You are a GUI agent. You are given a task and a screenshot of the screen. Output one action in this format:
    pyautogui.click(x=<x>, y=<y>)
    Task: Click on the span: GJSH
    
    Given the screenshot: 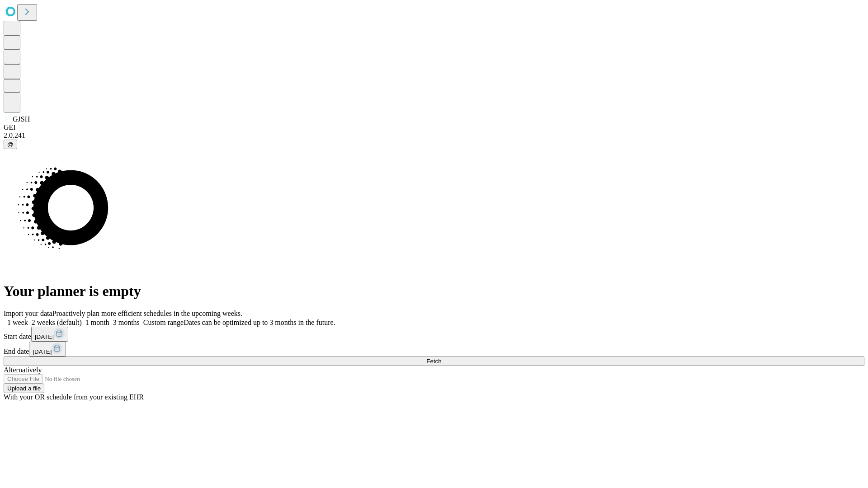 What is the action you would take?
    pyautogui.click(x=21, y=119)
    